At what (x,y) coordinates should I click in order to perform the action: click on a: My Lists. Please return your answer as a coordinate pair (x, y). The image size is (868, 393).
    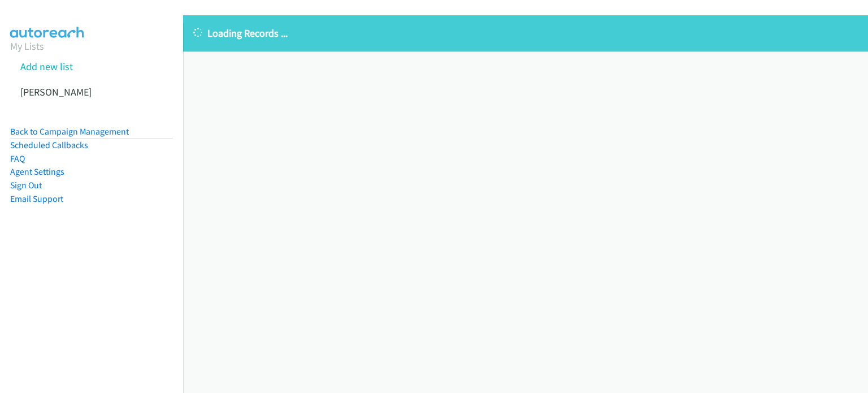
    Looking at the image, I should click on (27, 46).